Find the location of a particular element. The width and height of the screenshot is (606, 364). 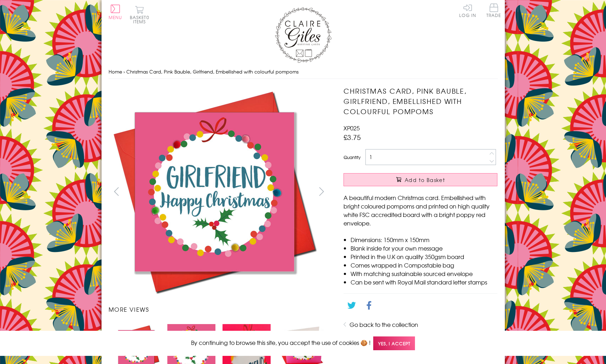

button: next is located at coordinates (321, 191).